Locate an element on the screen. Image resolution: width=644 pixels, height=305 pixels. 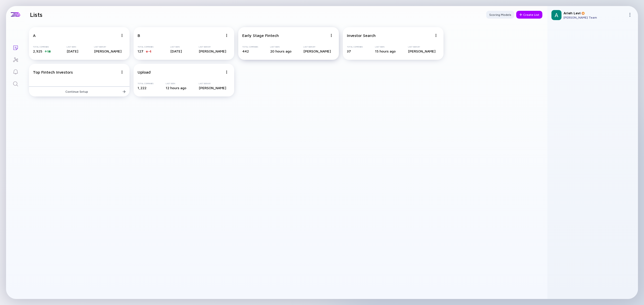
div: 20 hours ago is located at coordinates (280, 51).